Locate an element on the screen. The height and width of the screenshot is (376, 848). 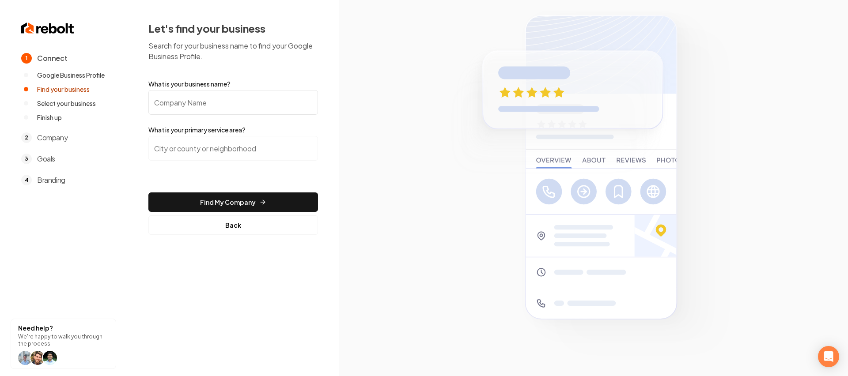
span: 1 is located at coordinates (27, 58).